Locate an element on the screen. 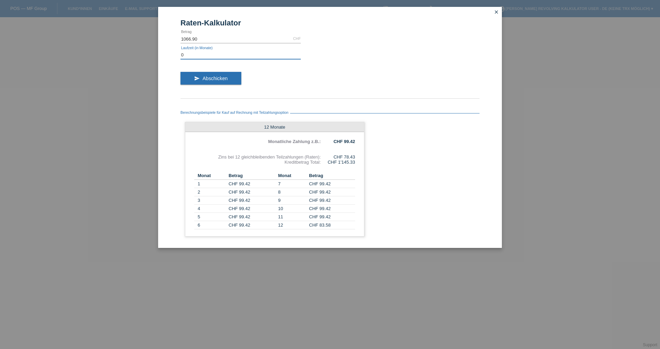  span: Berechnungsbeispiele für Kauf auf Rechnung mit Teilzahlungsoption is located at coordinates (235, 112).